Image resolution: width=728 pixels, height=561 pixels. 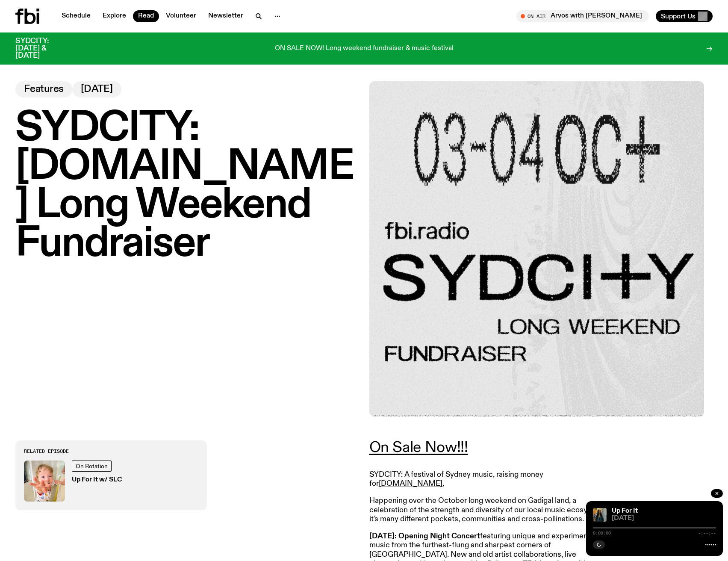 I want to click on a: Ify - a Brown Skin girl with black braided twists, looking up to the side with her tongue stickin..., so click(x=600, y=515).